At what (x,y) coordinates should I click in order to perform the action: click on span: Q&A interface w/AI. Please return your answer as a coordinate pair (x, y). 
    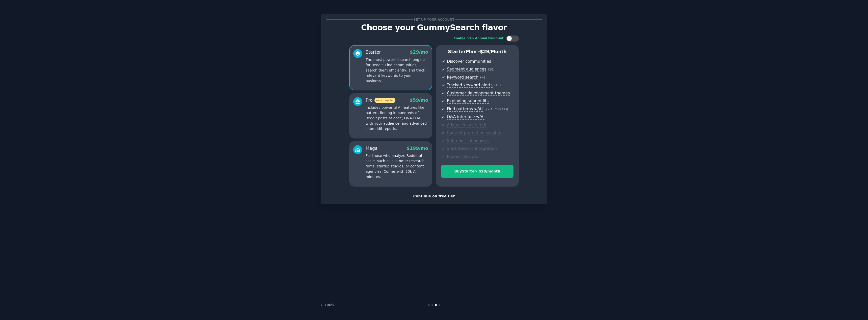
    Looking at the image, I should click on (465, 117).